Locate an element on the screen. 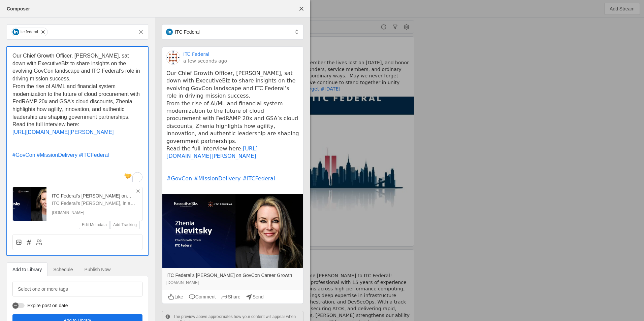  span: From the rise of AI/ML and financial system modernization to the future of cloud procurement with... is located at coordinates (77, 102).